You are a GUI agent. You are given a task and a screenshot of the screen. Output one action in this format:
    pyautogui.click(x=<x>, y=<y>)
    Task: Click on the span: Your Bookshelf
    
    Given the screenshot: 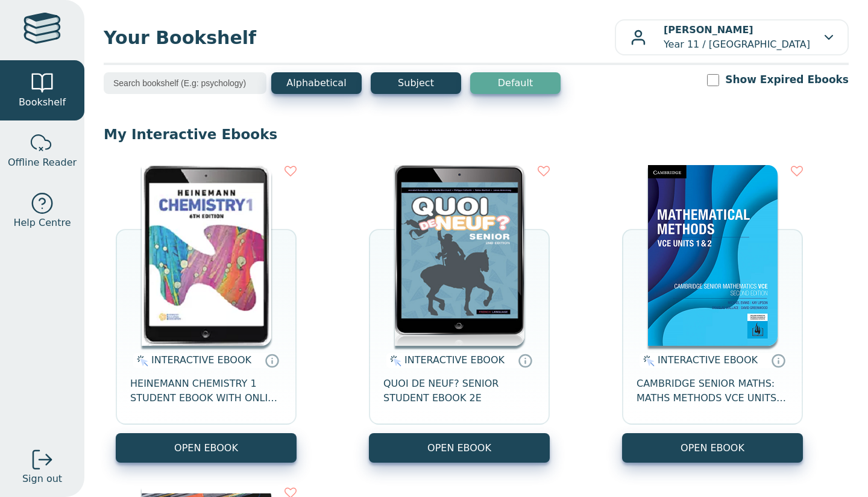 What is the action you would take?
    pyautogui.click(x=360, y=37)
    